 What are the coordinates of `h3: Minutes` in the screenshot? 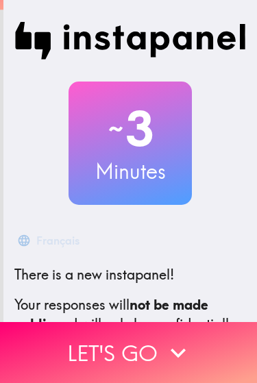 It's located at (130, 171).